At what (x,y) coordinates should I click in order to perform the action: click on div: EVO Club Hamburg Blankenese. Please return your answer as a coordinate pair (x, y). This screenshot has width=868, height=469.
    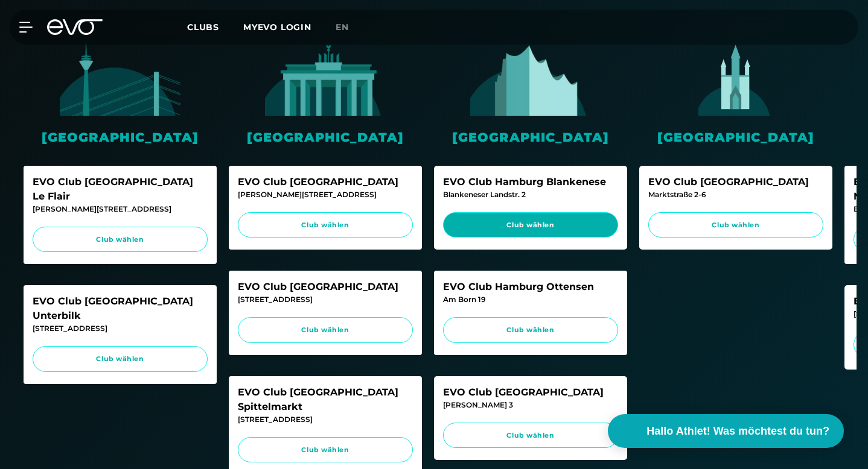
    Looking at the image, I should click on (530, 182).